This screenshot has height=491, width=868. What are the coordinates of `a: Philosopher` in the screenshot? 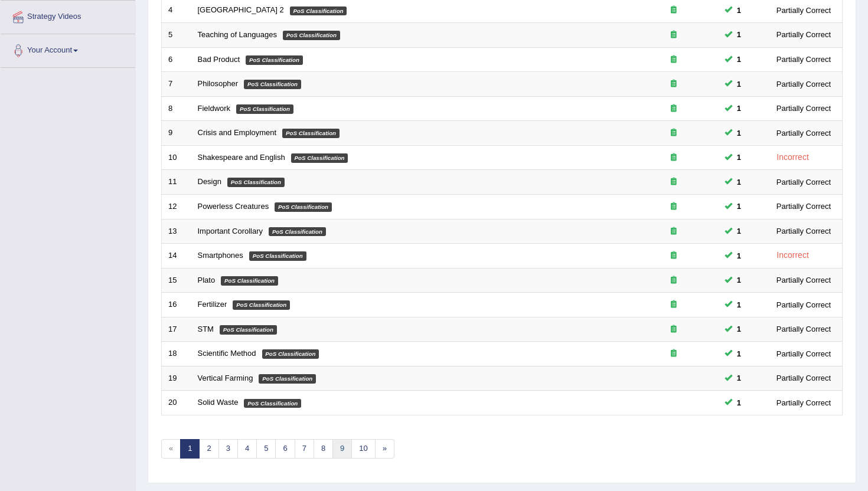 It's located at (218, 83).